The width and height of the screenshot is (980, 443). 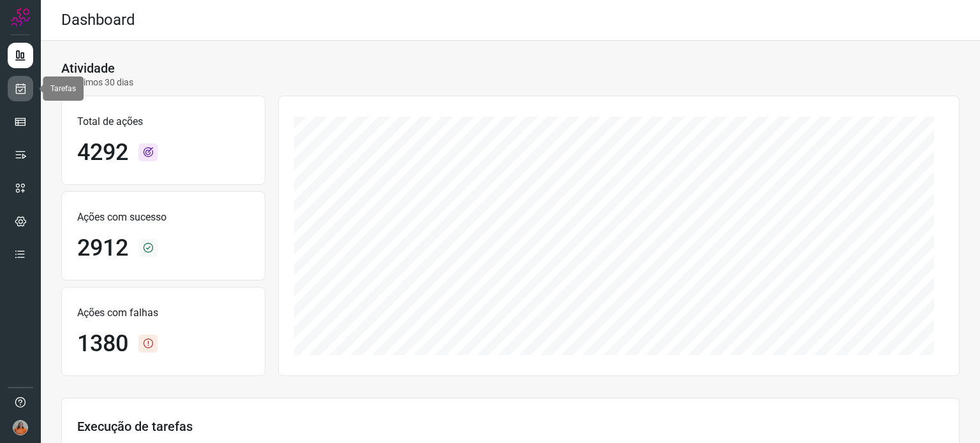 What do you see at coordinates (63, 89) in the screenshot?
I see `span: Tarefas` at bounding box center [63, 89].